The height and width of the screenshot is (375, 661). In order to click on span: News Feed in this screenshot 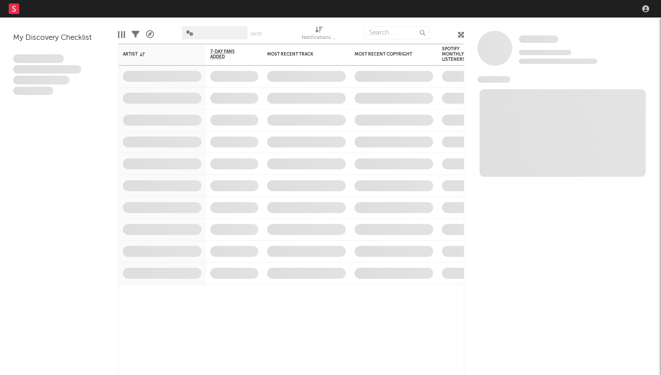, I will do `click(494, 79)`.